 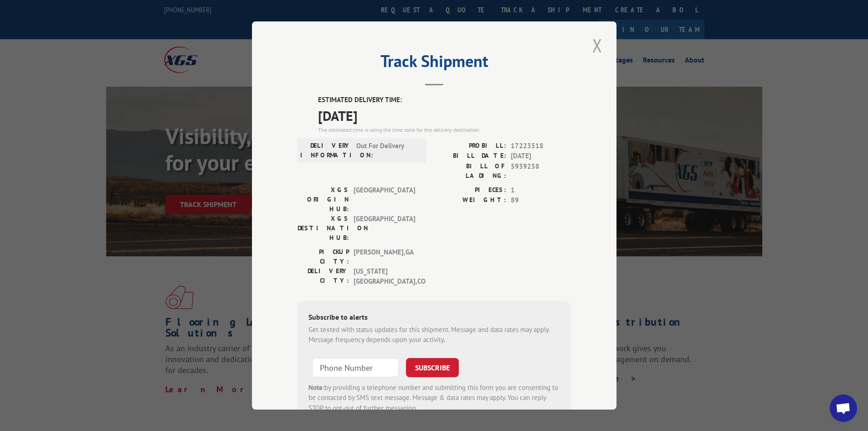 I want to click on div: by providing a telephone number and submitting this form you are consenting to be contacted by SM..., so click(x=434, y=398).